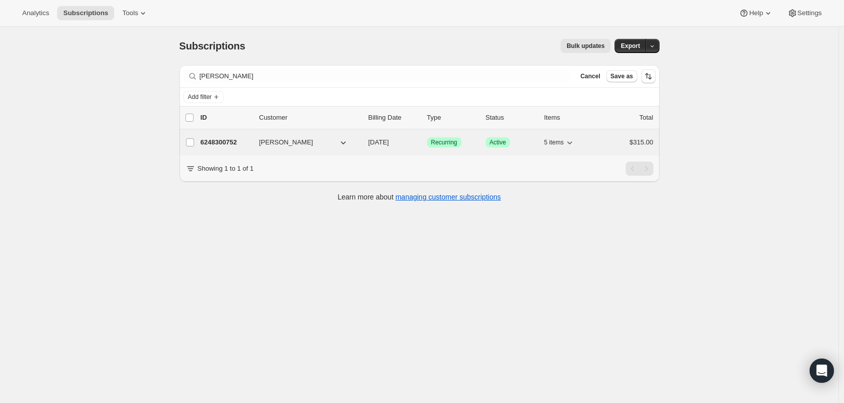 This screenshot has height=403, width=844. I want to click on p: Billing Date, so click(394, 118).